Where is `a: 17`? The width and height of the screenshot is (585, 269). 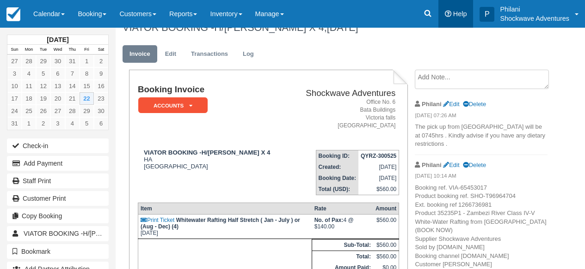
a: 17 is located at coordinates (14, 98).